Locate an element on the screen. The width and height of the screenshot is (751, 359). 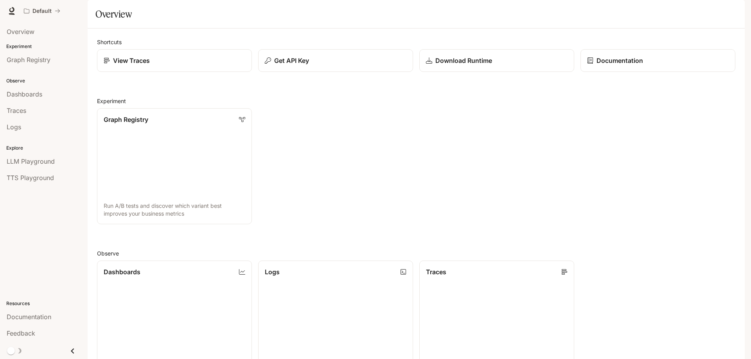
p: View Traces is located at coordinates (131, 61).